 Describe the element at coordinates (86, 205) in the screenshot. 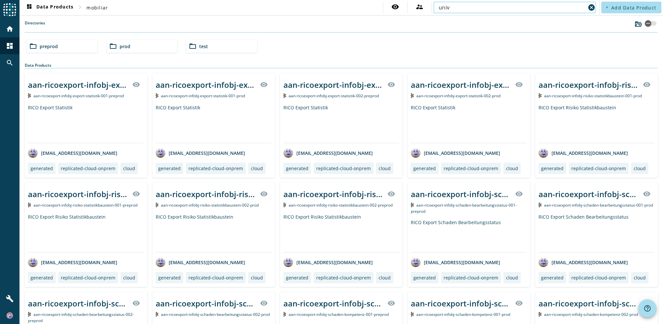

I see `span: Kafka Topic: aan-ricoexport-infobj-risiko-statistikbaustein-001-preprod` at that location.